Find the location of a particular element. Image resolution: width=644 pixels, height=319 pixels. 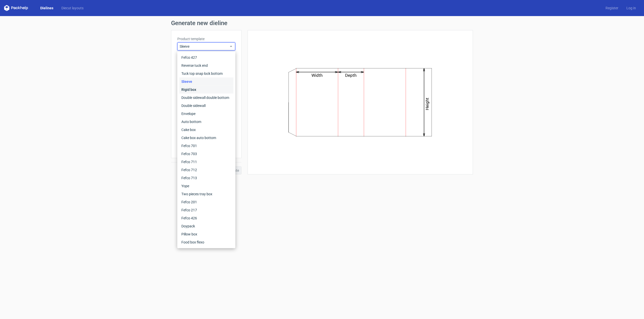

div: Food box flexo is located at coordinates (206, 242).